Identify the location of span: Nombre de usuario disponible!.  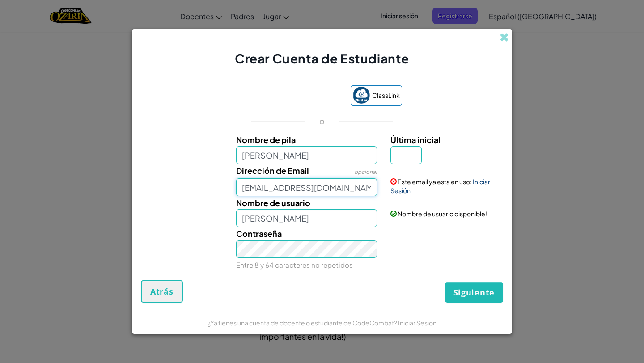
(443, 213).